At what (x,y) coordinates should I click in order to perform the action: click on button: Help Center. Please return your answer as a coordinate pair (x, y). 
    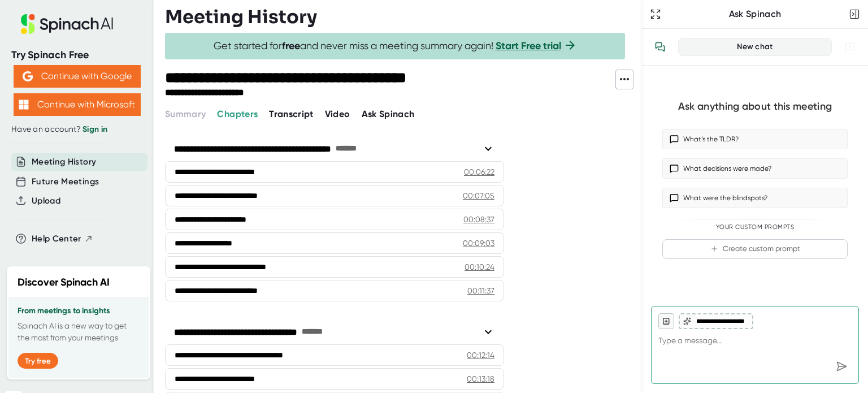
    Looking at the image, I should click on (62, 238).